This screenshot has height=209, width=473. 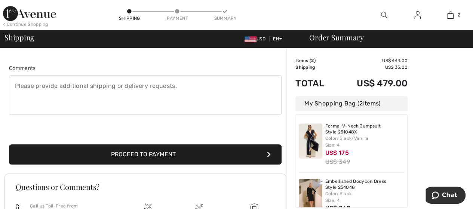 I want to click on td: Items ( ), so click(x=315, y=61).